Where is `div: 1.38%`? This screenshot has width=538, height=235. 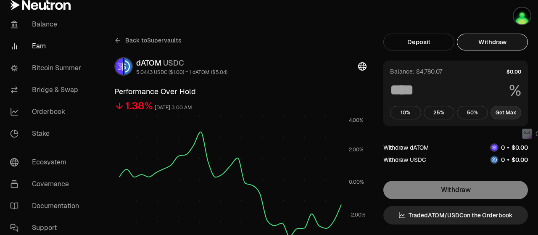 div: 1.38% is located at coordinates (139, 106).